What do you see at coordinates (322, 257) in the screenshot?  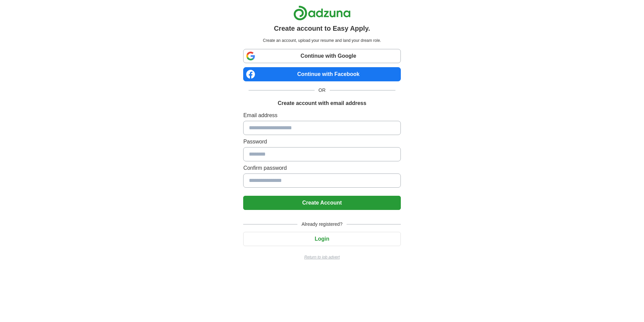 I see `p: Return to job advert` at bounding box center [322, 257].